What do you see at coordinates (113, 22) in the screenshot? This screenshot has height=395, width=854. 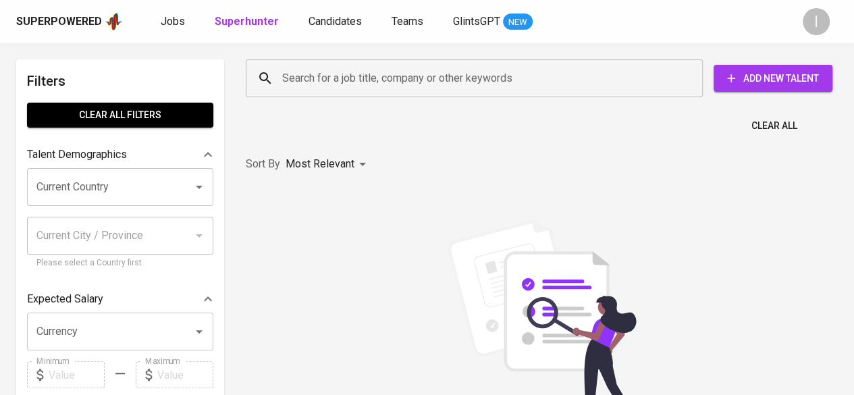 I see `img: app logo` at bounding box center [113, 22].